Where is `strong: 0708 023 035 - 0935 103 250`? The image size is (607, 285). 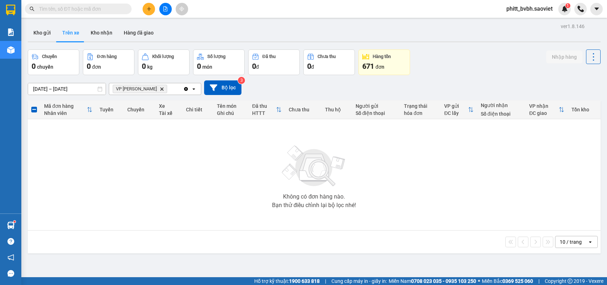 strong: 0708 023 035 - 0935 103 250 is located at coordinates (443, 281).